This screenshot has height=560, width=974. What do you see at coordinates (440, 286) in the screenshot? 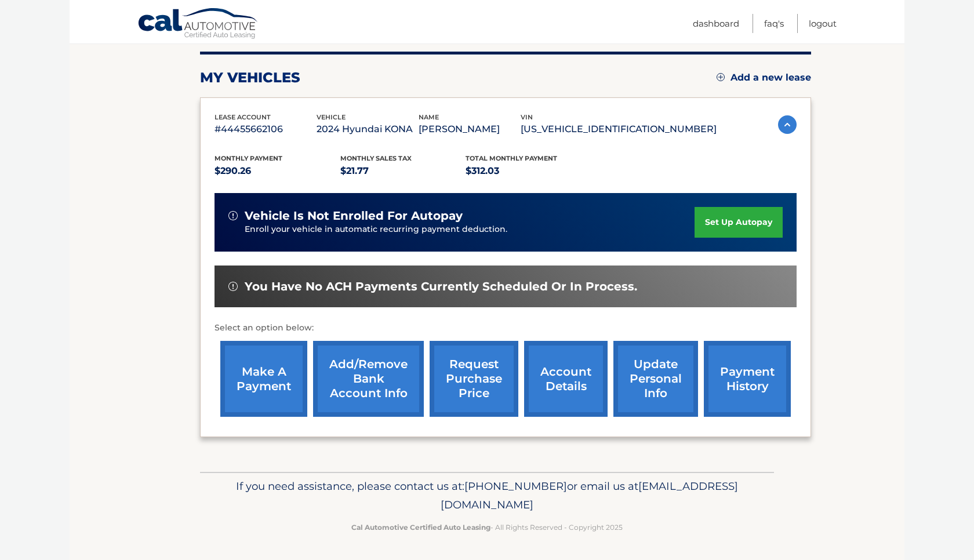
I see `span: You have no ACH payments currently scheduled or in process.` at bounding box center [440, 286].